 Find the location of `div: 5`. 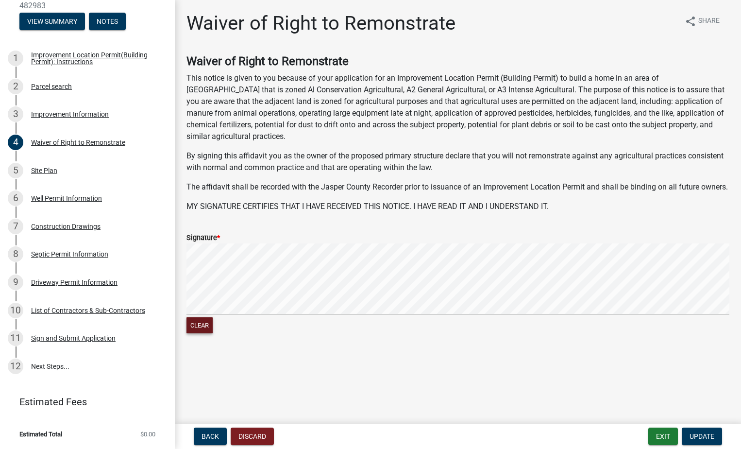

div: 5 is located at coordinates (16, 170).